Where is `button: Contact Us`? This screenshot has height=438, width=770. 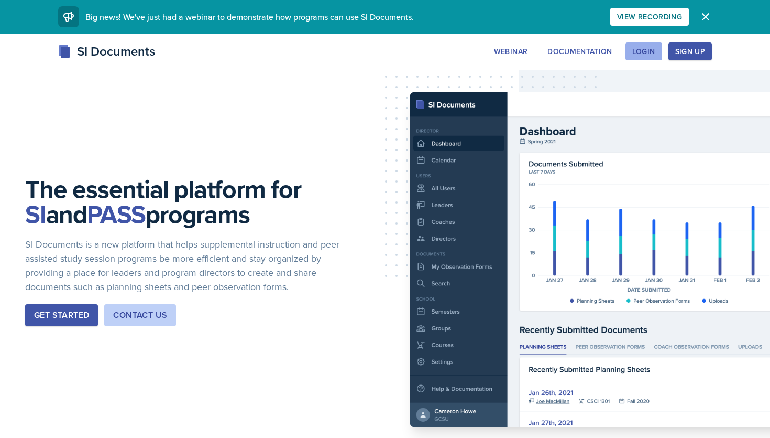 button: Contact Us is located at coordinates (140, 315).